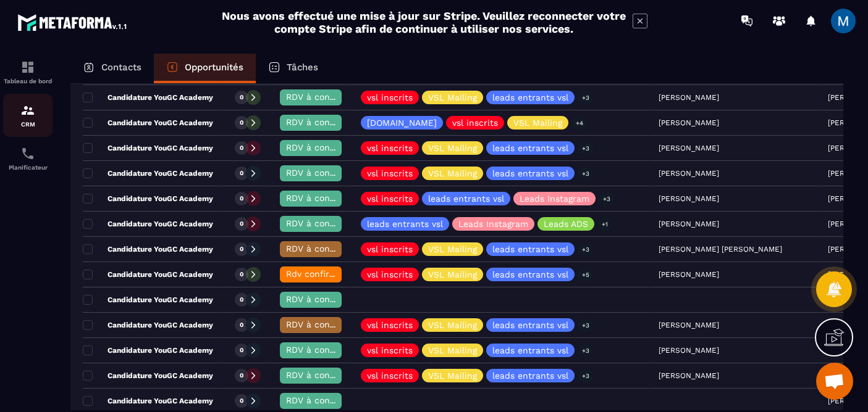  What do you see at coordinates (321, 274) in the screenshot?
I see `span: Rdv confirmé ✅` at bounding box center [321, 274].